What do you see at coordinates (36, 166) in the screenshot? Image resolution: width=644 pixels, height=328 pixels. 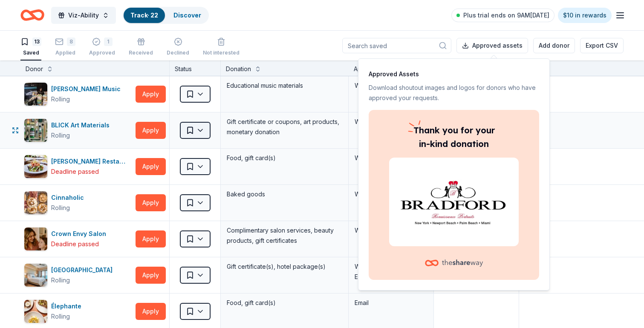 I see `img: Image for Cameron Mitchell Restaurants` at bounding box center [36, 166].